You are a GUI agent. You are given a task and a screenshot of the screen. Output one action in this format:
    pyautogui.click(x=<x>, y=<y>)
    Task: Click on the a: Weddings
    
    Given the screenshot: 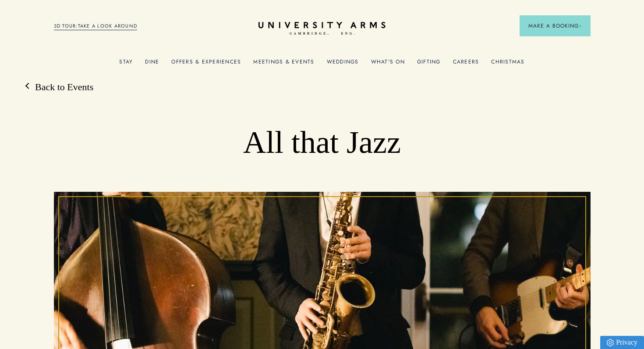 What is the action you would take?
    pyautogui.click(x=342, y=64)
    